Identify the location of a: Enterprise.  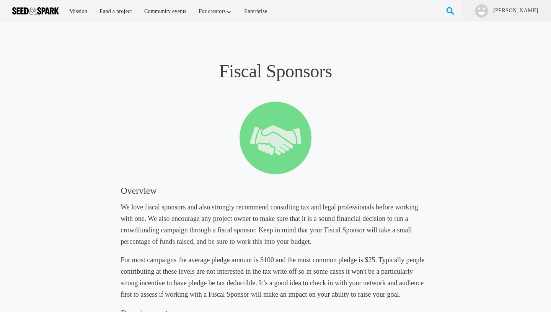
(256, 11).